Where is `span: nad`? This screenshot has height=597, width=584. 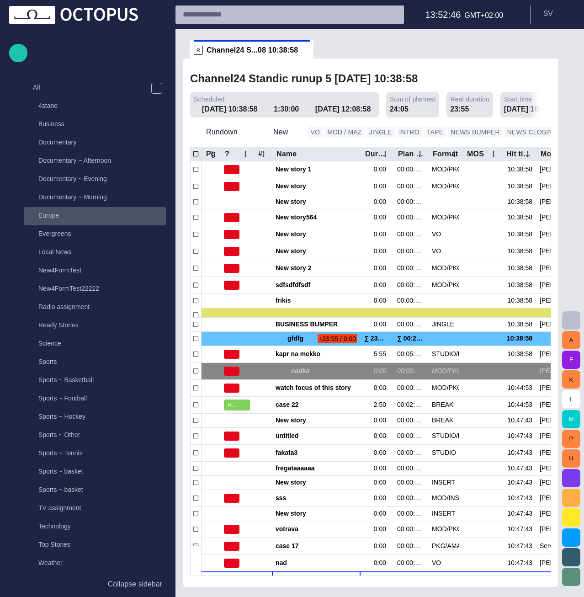
span: nad is located at coordinates (316, 563).